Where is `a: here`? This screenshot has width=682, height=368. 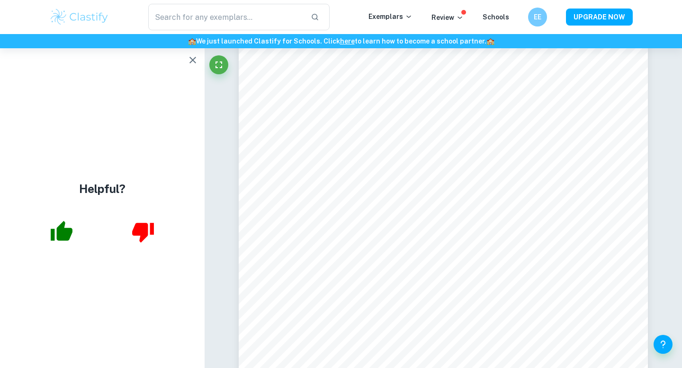 a: here is located at coordinates (347, 41).